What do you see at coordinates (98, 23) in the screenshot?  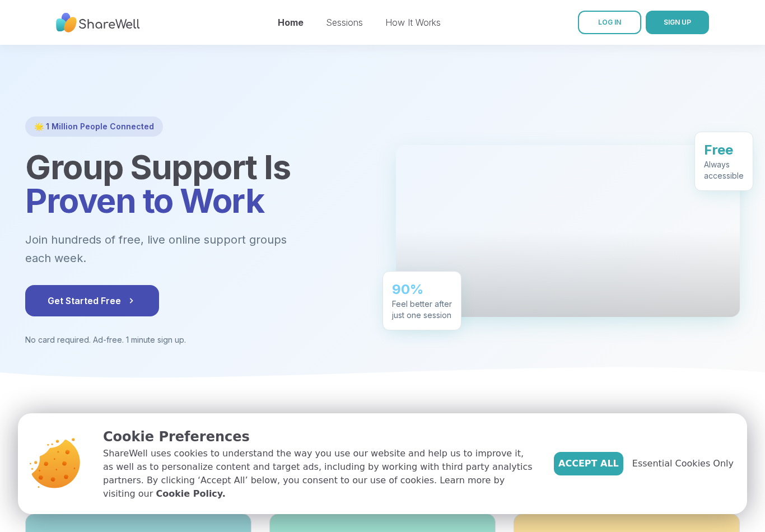 I see `img: ShareWell Nav Logo` at bounding box center [98, 23].